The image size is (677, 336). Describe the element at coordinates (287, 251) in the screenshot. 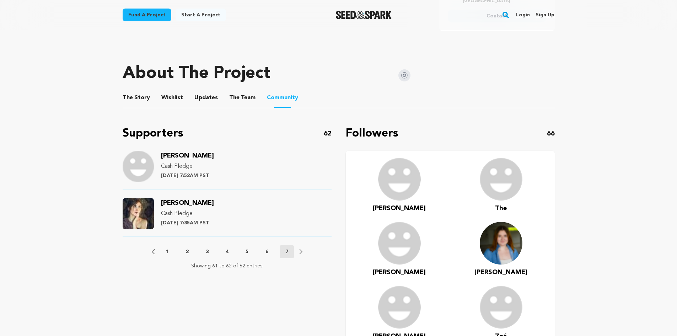

I see `button: 7` at that location.